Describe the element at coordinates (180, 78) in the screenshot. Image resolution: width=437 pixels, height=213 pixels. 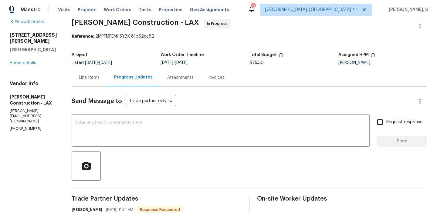
I see `div: Attachments` at that location.